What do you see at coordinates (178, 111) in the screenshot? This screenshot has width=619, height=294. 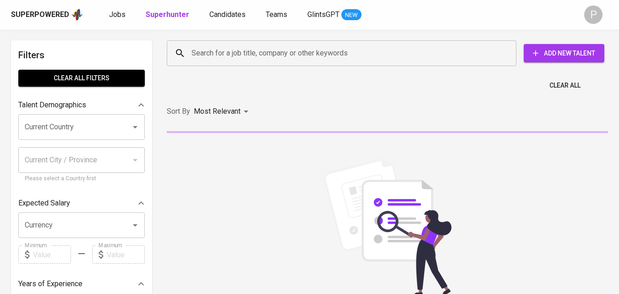 I see `p: Sort By` at bounding box center [178, 111].